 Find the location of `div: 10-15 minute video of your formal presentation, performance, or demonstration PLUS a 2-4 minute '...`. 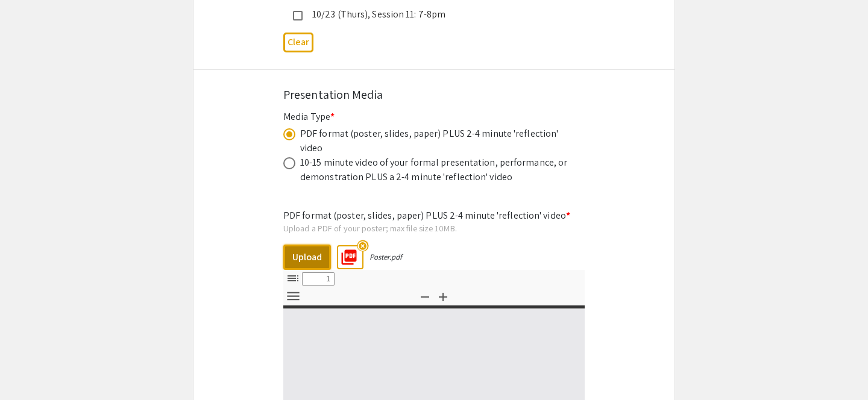

div: 10-15 minute video of your formal presentation, performance, or demonstration PLUS a 2-4 minute '... is located at coordinates (436, 170).